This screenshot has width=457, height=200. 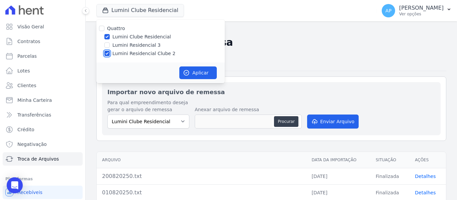 I want to click on span: Parcelas, so click(x=27, y=56).